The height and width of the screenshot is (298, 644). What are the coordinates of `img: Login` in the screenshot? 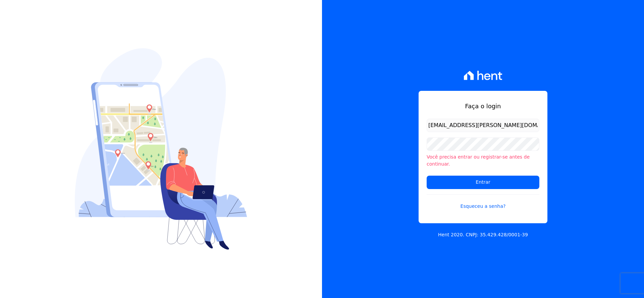 It's located at (161, 149).